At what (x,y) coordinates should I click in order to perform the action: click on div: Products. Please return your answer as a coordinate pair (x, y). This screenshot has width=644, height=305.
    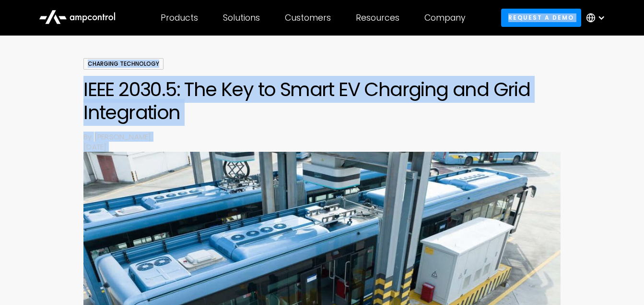
    Looking at the image, I should click on (179, 18).